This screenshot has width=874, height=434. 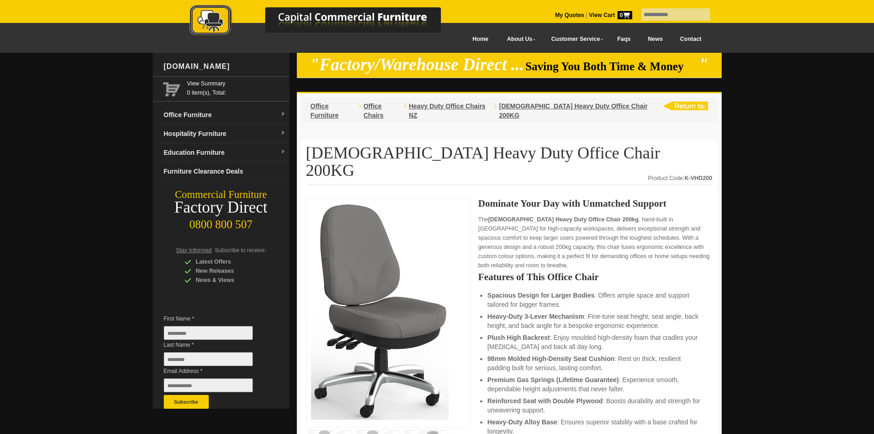 I want to click on a: Education Furnituredropdown, so click(x=225, y=152).